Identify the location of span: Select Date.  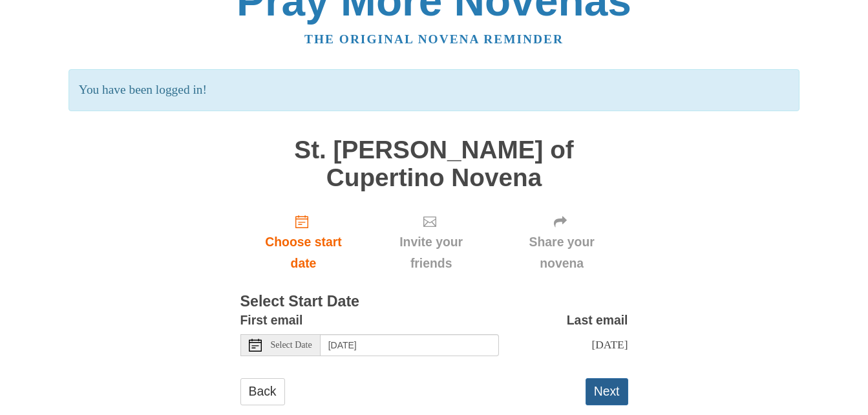
(292, 345).